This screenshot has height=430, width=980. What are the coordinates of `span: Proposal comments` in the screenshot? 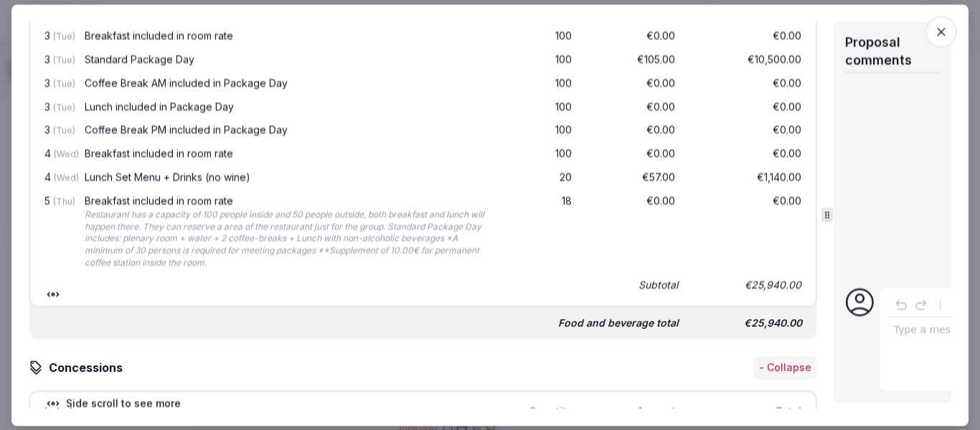 It's located at (879, 51).